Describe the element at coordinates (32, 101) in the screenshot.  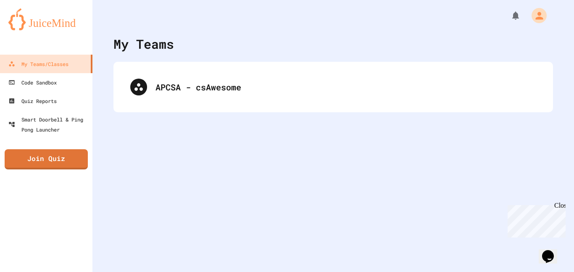
I see `div: Quiz Reports` at that location.